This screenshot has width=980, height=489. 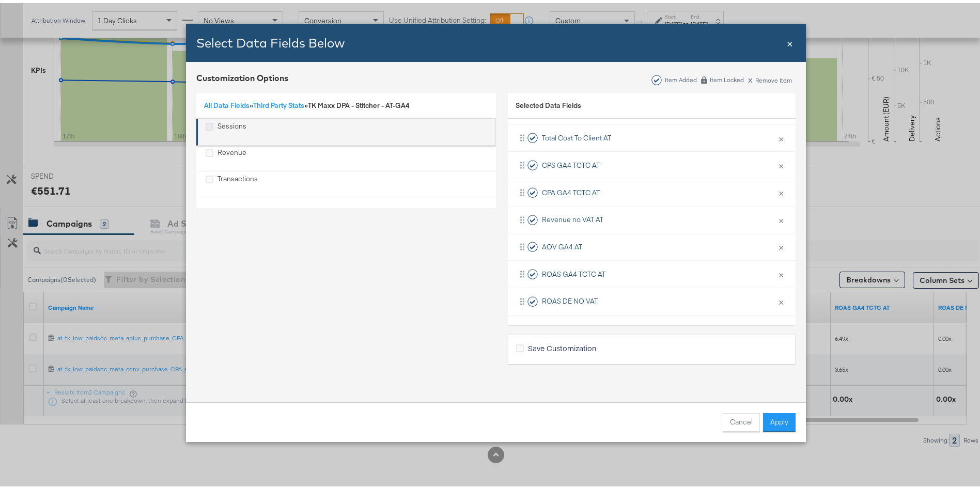 What do you see at coordinates (571, 190) in the screenshot?
I see `span: CPA GA4 TCTC AT` at bounding box center [571, 190].